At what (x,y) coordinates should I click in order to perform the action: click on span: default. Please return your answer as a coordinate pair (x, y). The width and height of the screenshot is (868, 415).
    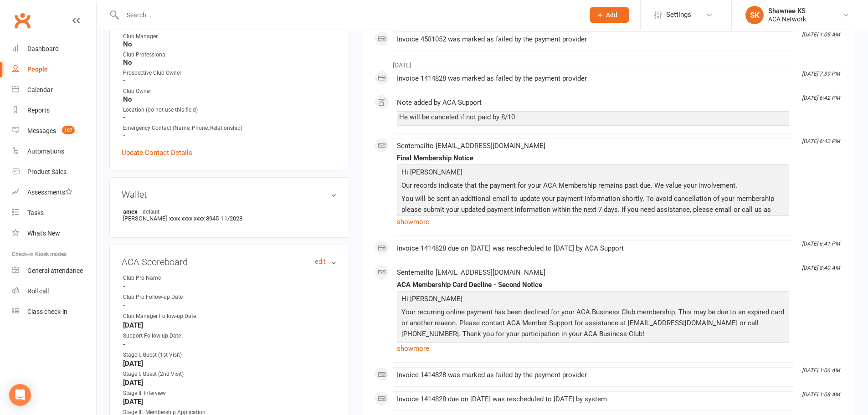
    Looking at the image, I should click on (151, 211).